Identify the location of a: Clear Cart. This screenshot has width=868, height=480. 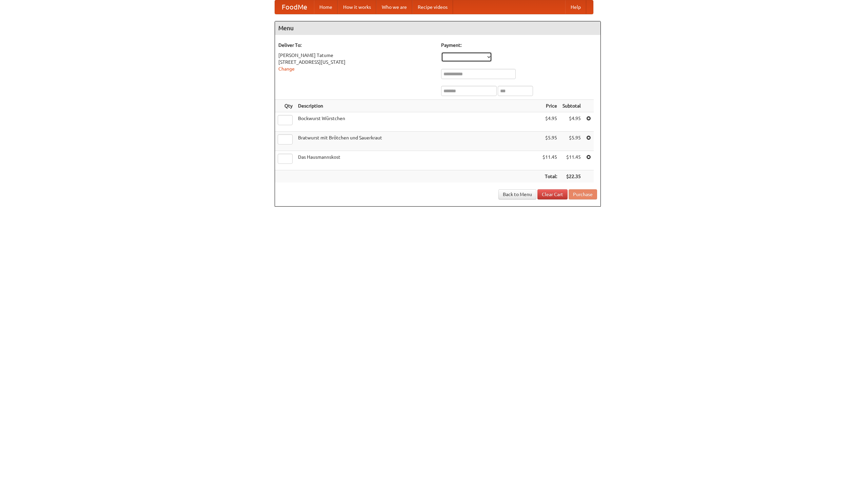
(552, 194).